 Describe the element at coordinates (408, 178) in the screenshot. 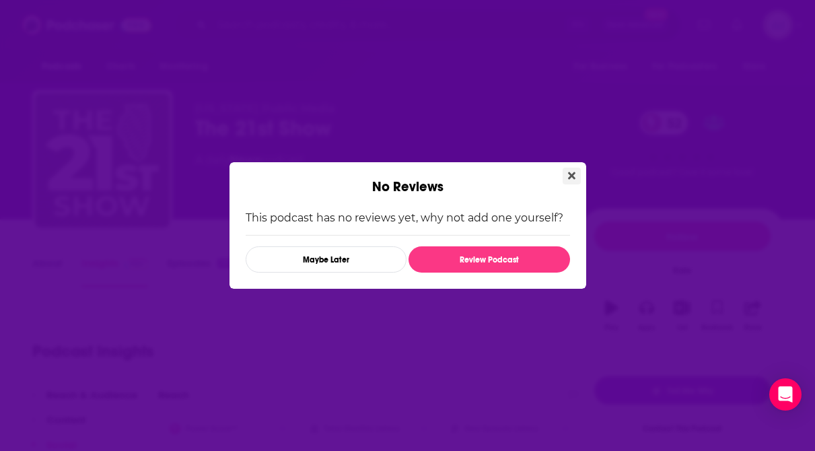

I see `div: No Reviews` at that location.